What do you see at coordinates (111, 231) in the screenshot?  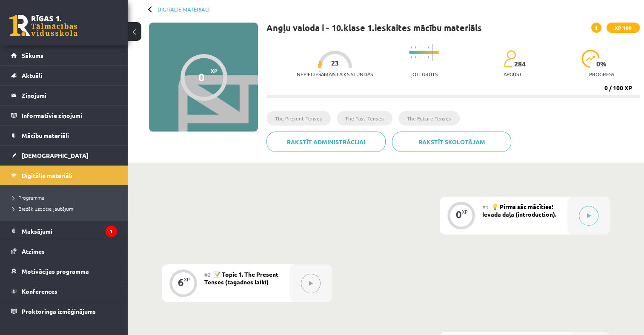 I see `i: 1` at bounding box center [111, 231].